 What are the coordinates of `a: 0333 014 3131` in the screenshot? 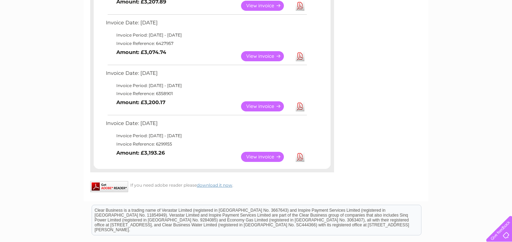 It's located at (405, 8).